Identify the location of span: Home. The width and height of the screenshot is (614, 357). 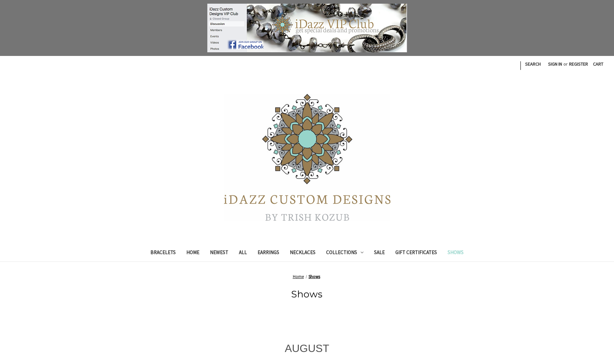
(298, 276).